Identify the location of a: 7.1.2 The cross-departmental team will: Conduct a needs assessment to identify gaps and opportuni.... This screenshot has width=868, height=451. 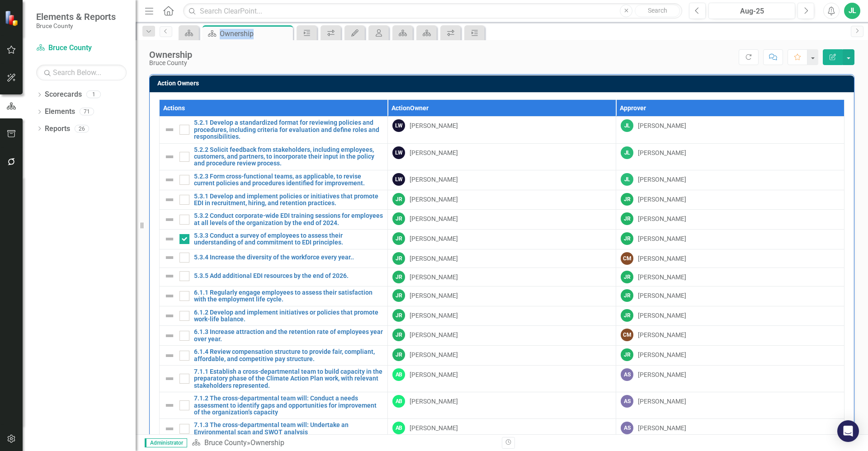
(288, 405).